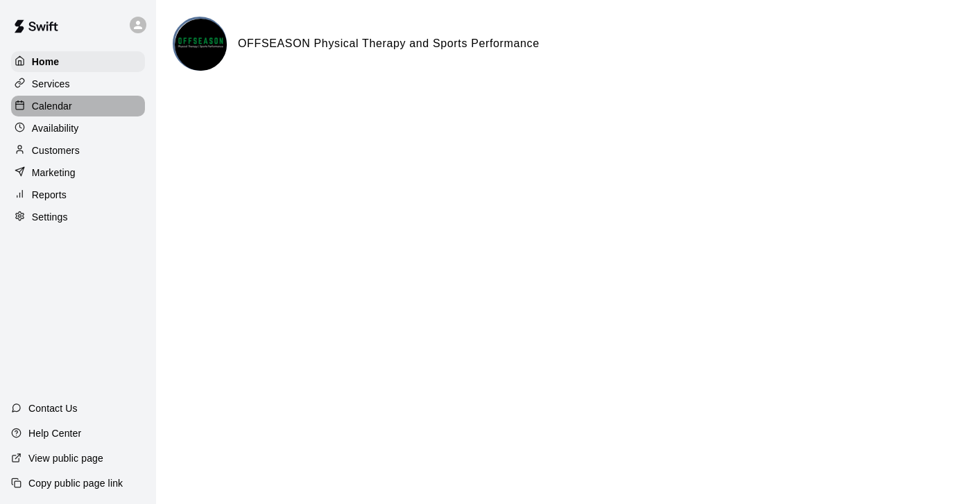 Image resolution: width=980 pixels, height=504 pixels. Describe the element at coordinates (78, 216) in the screenshot. I see `a: Settings` at that location.